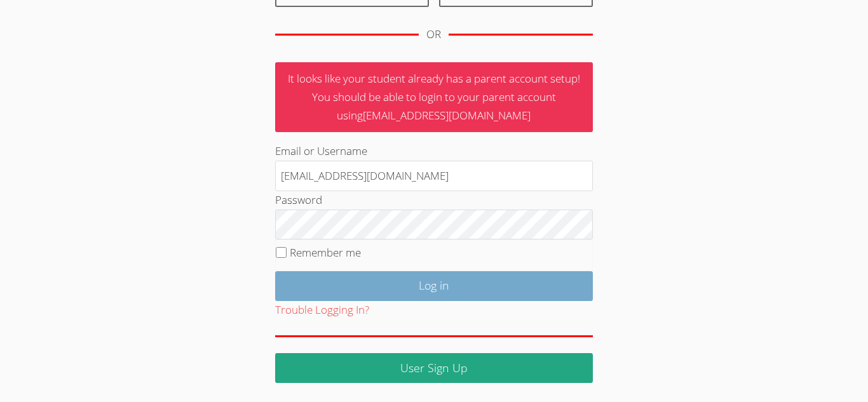 The height and width of the screenshot is (402, 868). What do you see at coordinates (434, 368) in the screenshot?
I see `a: User Sign Up` at bounding box center [434, 368].